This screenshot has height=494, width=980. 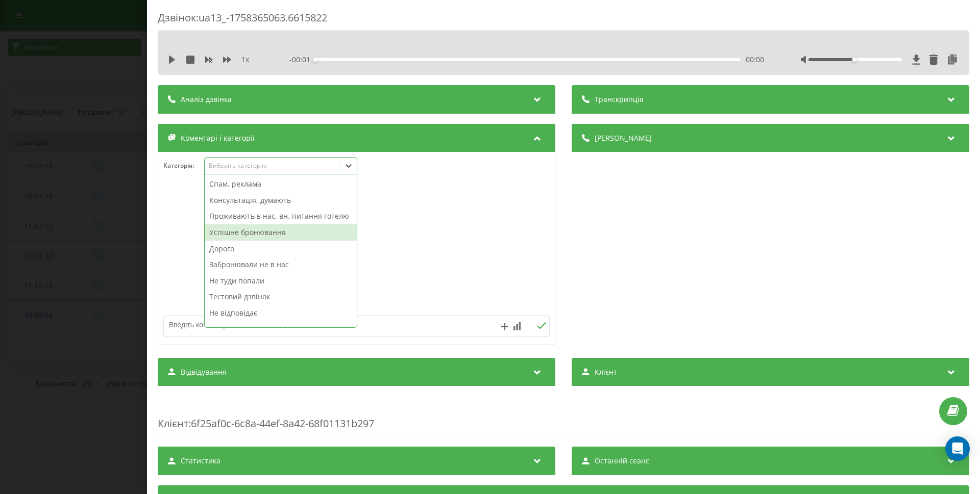 I want to click on span: - 00:01, so click(x=302, y=60).